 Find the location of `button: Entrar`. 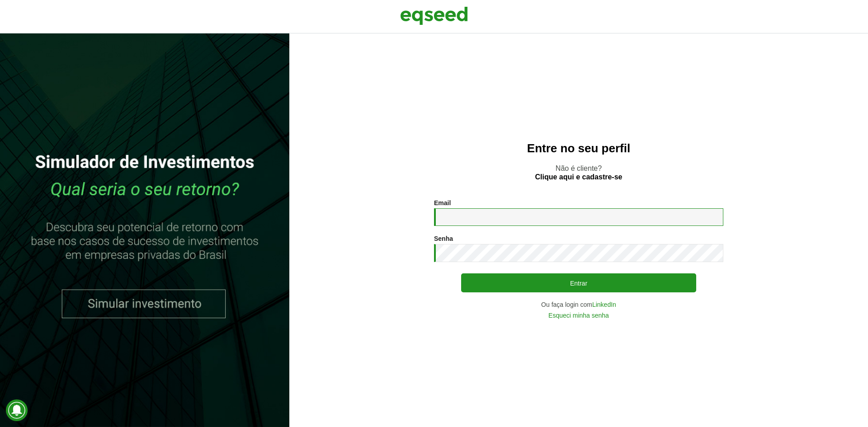

button: Entrar is located at coordinates (579, 282).